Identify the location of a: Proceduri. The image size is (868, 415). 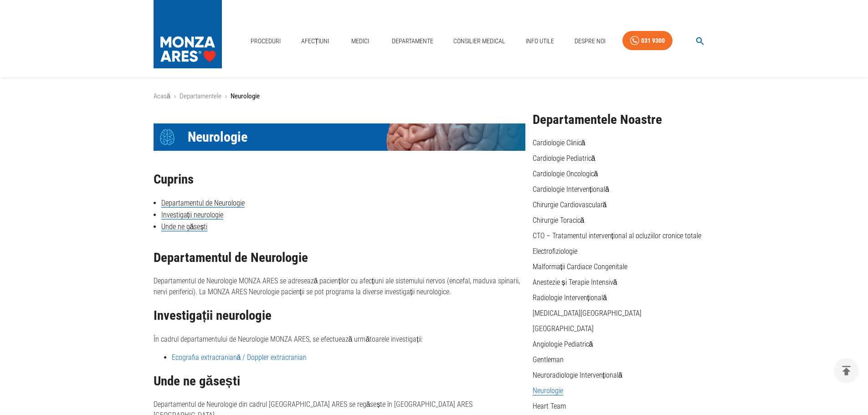
(266, 41).